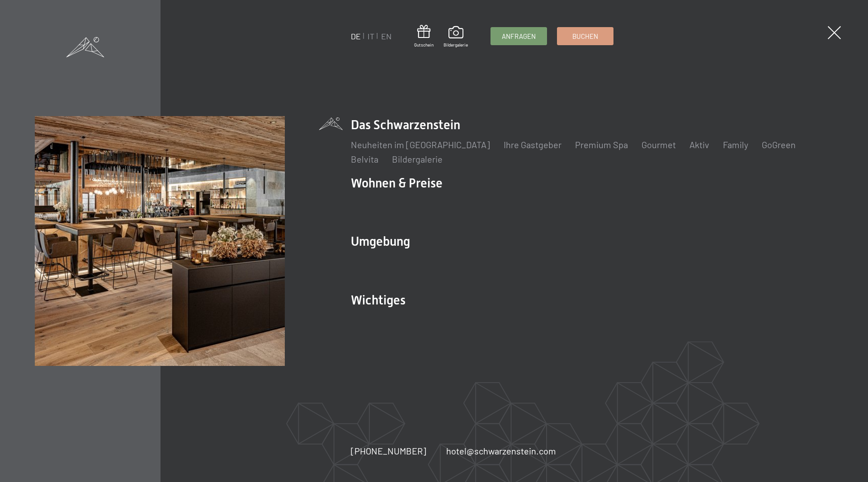 Image resolution: width=868 pixels, height=482 pixels. I want to click on a: Gutschein, so click(424, 36).